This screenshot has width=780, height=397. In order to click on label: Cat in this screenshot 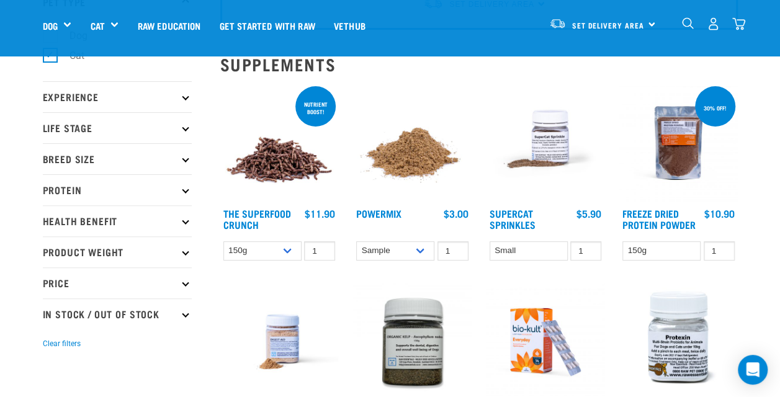, I will do `click(70, 55)`.